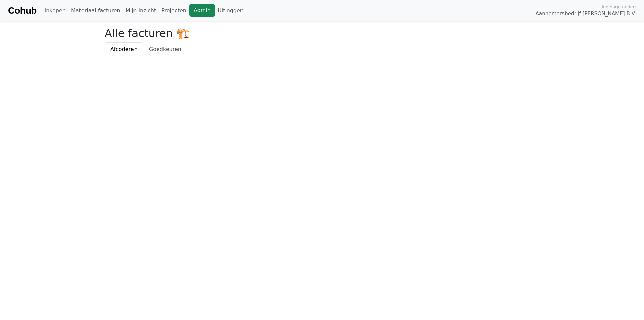 This screenshot has height=320, width=644. Describe the element at coordinates (95, 11) in the screenshot. I see `a: Materiaal facturen` at that location.